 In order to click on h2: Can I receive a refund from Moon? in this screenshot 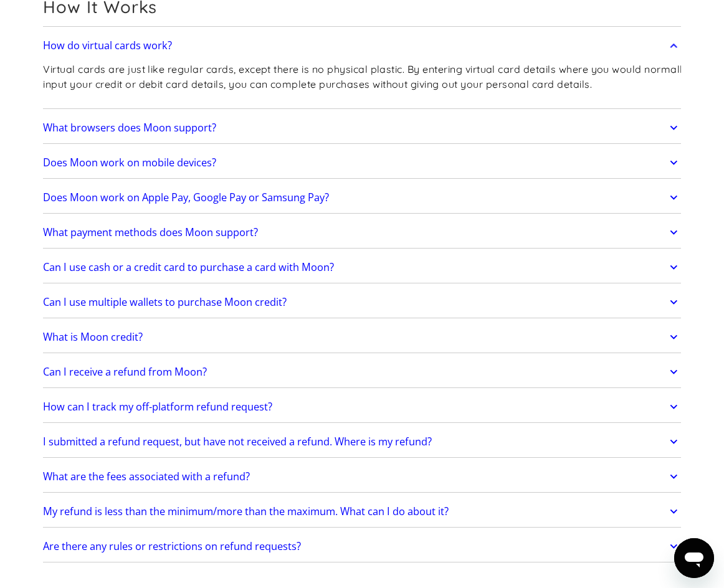, I will do `click(125, 372)`.